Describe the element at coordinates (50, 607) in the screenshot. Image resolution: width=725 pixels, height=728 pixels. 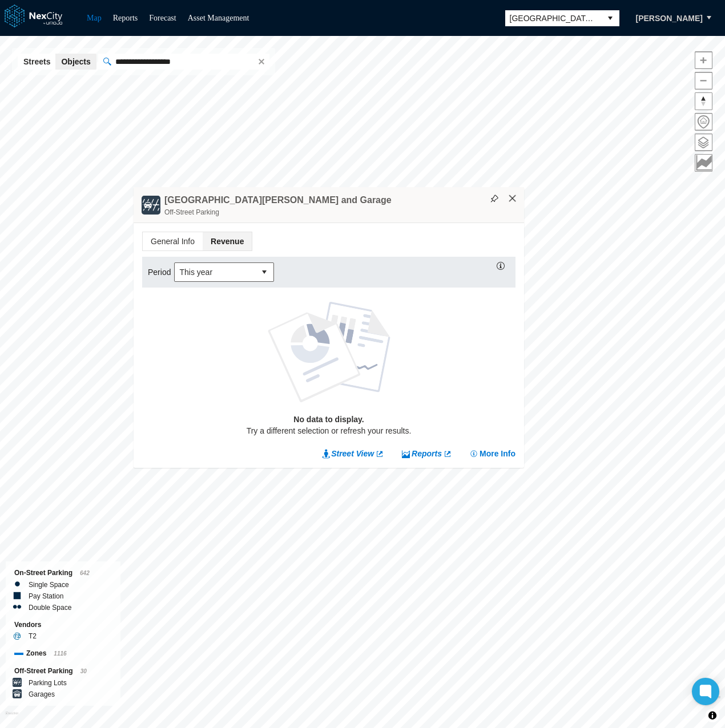
I see `label: Double Space` at that location.